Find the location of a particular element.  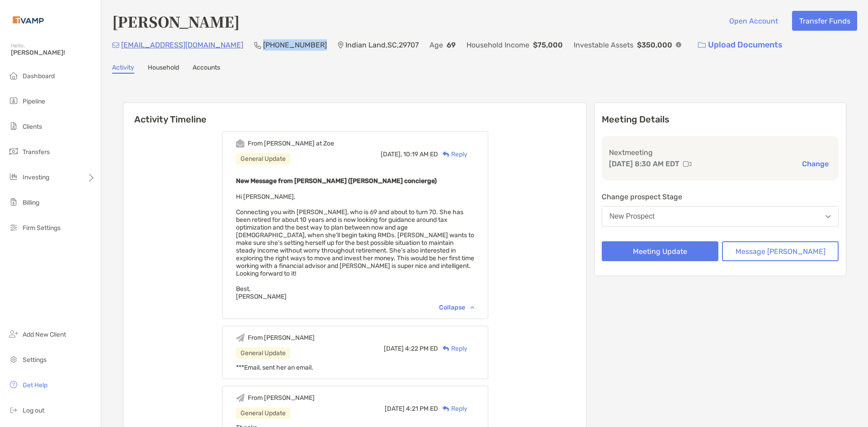

button: New Prospect is located at coordinates (720, 217).